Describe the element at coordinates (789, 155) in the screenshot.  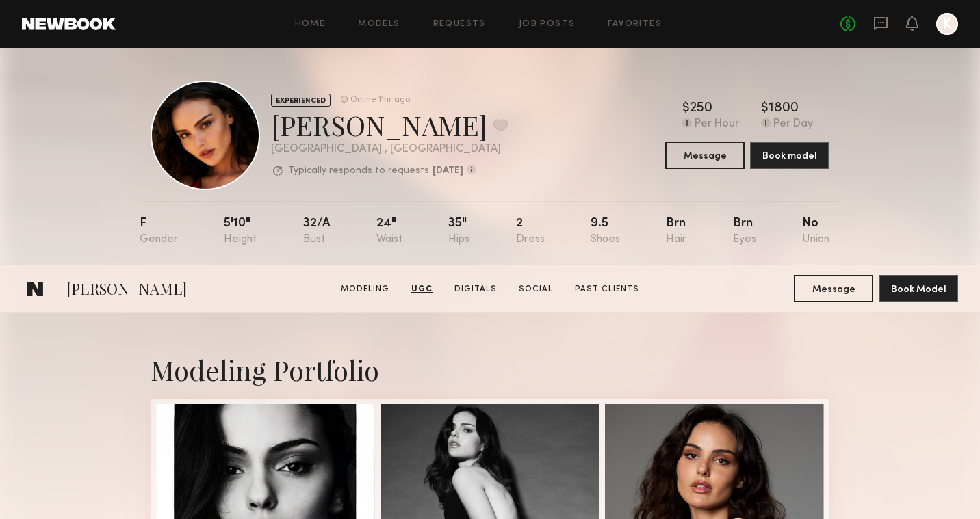
I see `a: Book model` at that location.